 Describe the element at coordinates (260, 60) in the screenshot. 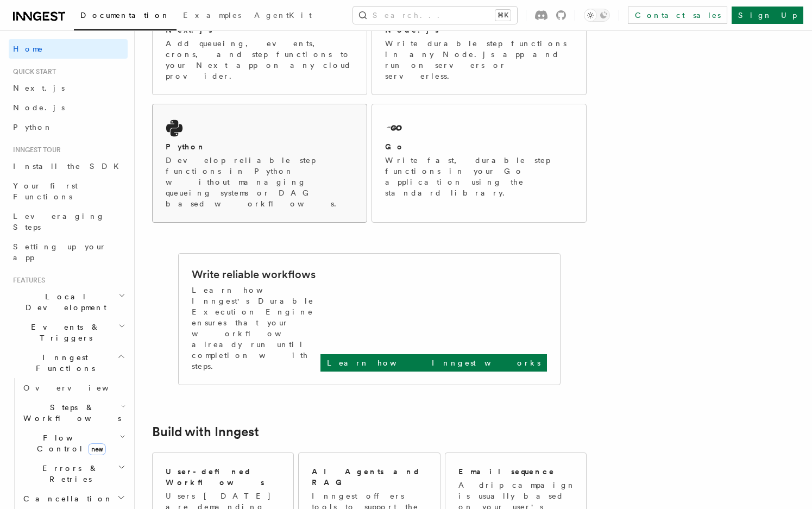

I see `p: Add queueing, events, crons, and step functions to your Next app on any cloud provider.` at that location.